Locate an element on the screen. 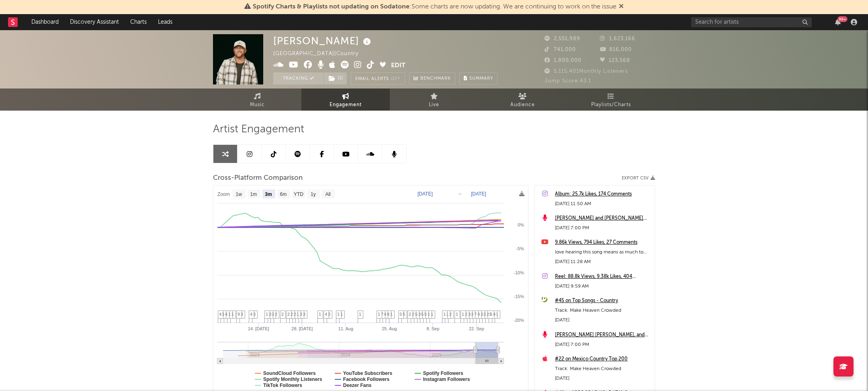 This screenshot has height=391, width=868. span: 9 is located at coordinates (239, 314).